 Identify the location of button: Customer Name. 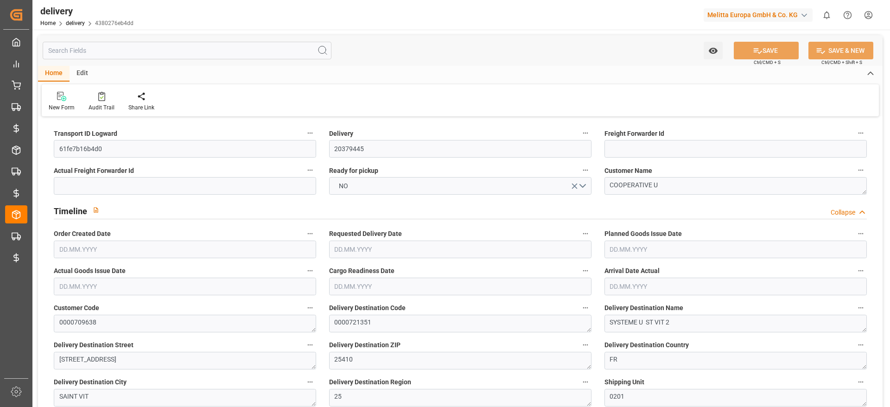
(861, 170).